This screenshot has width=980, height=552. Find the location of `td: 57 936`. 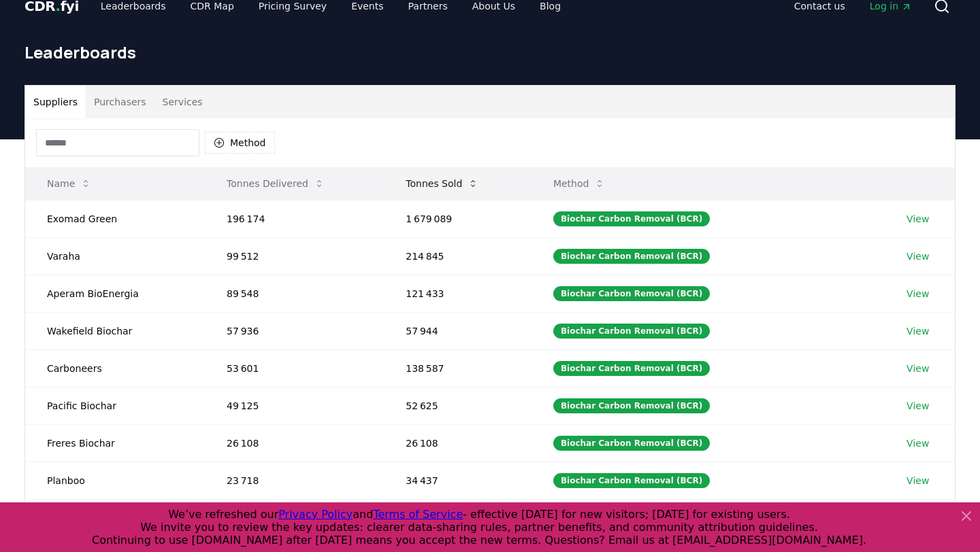

td: 57 936 is located at coordinates (293, 331).